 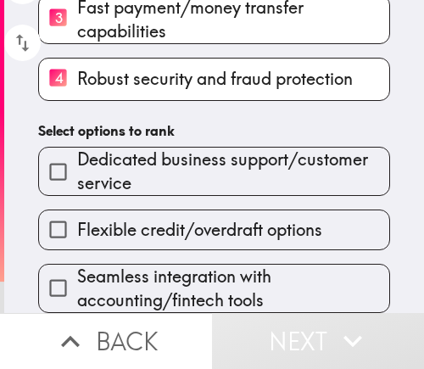 What do you see at coordinates (233, 288) in the screenshot?
I see `span: Seamless integration with accounting/fintech tools` at bounding box center [233, 288].